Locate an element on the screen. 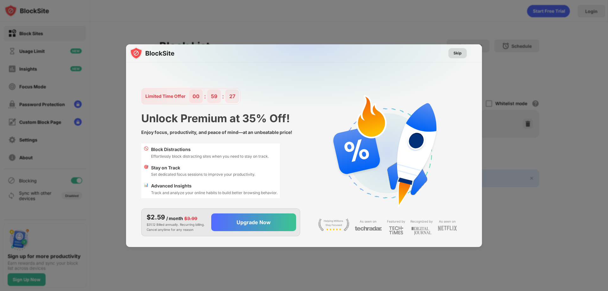 This screenshot has width=608, height=291. div: $3.99 is located at coordinates (191, 218).